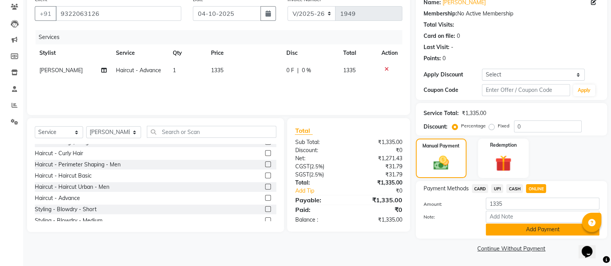 The height and width of the screenshot is (266, 611). What do you see at coordinates (140, 53) in the screenshot?
I see `th: Service` at bounding box center [140, 53].